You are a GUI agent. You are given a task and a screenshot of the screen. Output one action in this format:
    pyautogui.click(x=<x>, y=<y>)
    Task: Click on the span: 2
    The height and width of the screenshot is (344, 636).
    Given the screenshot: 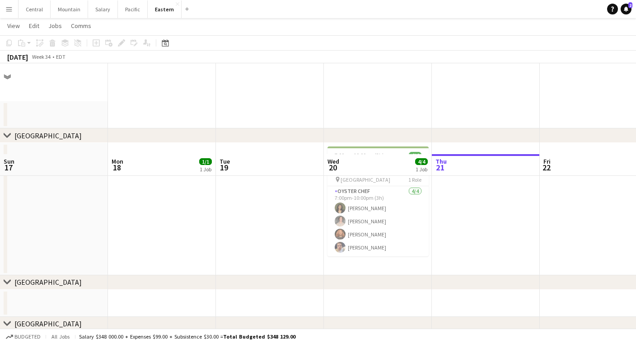 What is the action you would take?
    pyautogui.click(x=630, y=5)
    